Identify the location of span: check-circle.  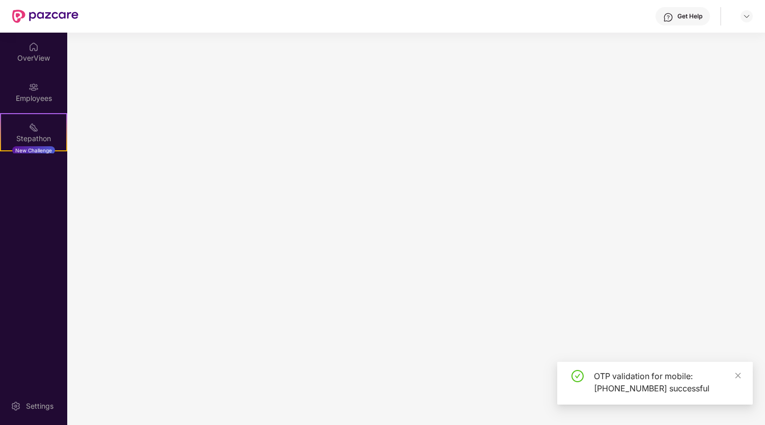
(577, 376).